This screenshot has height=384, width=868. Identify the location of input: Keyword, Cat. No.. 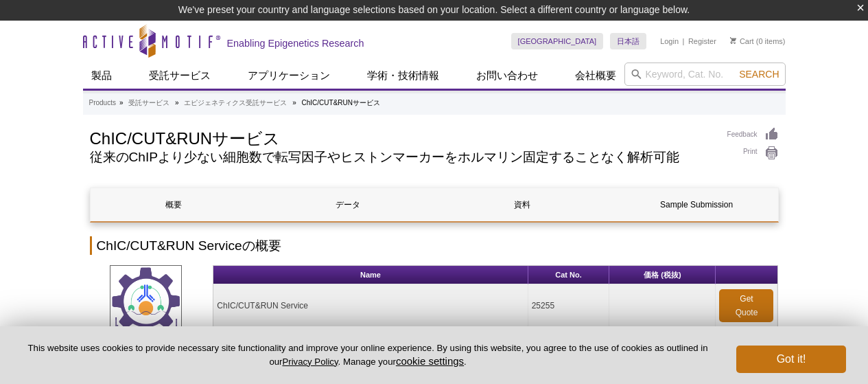
(705, 75).